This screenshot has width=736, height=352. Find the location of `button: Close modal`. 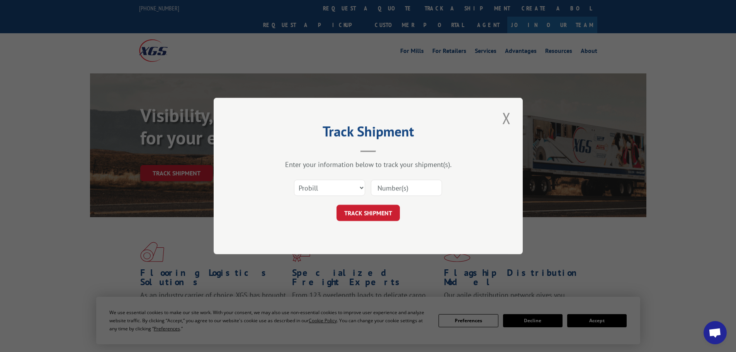

button: Close modal is located at coordinates (507, 118).